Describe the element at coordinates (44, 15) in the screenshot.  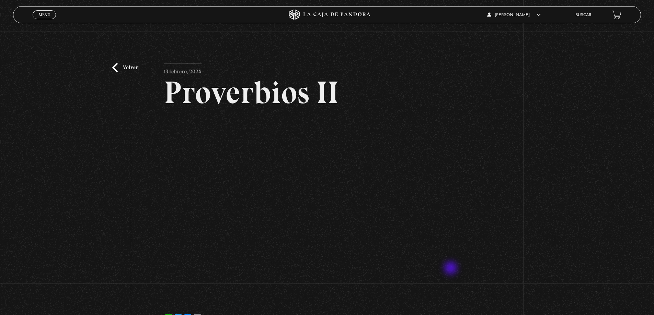
I see `span: Menu` at that location.